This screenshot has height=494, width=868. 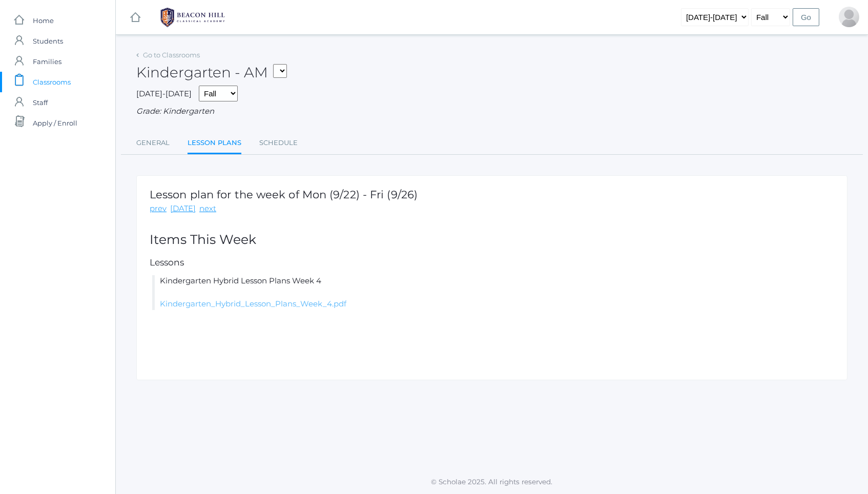 I want to click on div: Grade: Kindergarten, so click(x=492, y=111).